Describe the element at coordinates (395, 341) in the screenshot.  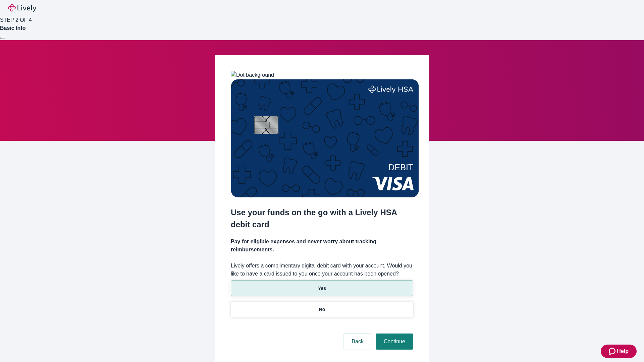
I see `button: Continue` at that location.